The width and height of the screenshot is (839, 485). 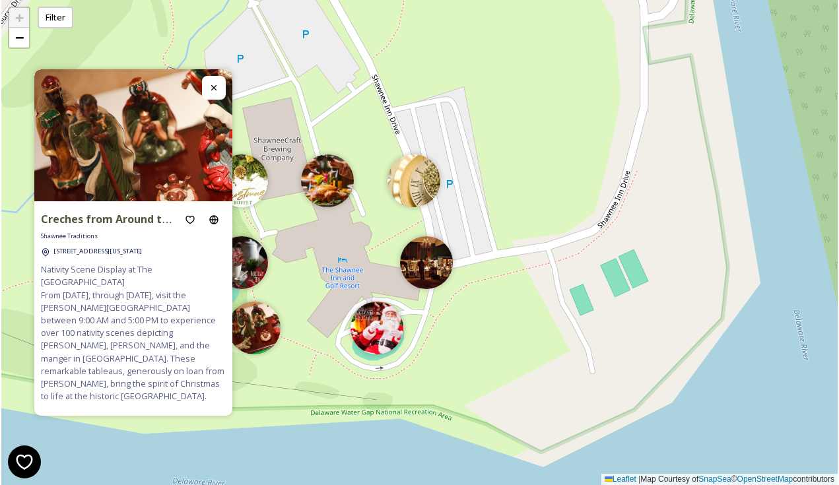 What do you see at coordinates (19, 38) in the screenshot?
I see `a: Zoom out` at bounding box center [19, 38].